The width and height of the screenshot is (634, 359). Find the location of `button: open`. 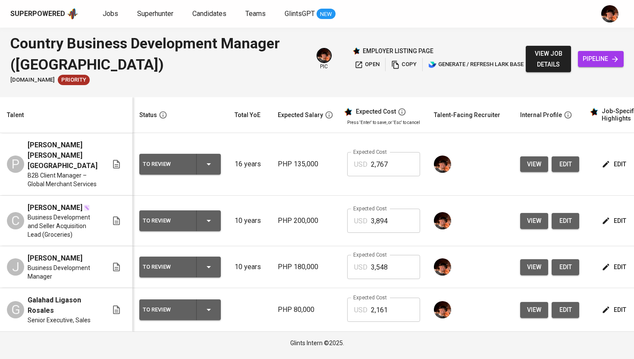

button: open is located at coordinates (367, 64).